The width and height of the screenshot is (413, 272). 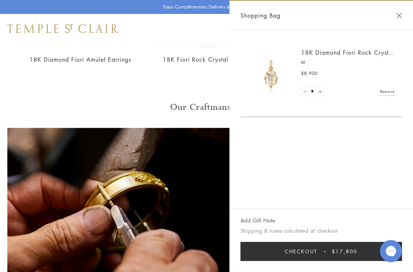 I want to click on button: Open gorgias live chat, so click(x=15, y=14).